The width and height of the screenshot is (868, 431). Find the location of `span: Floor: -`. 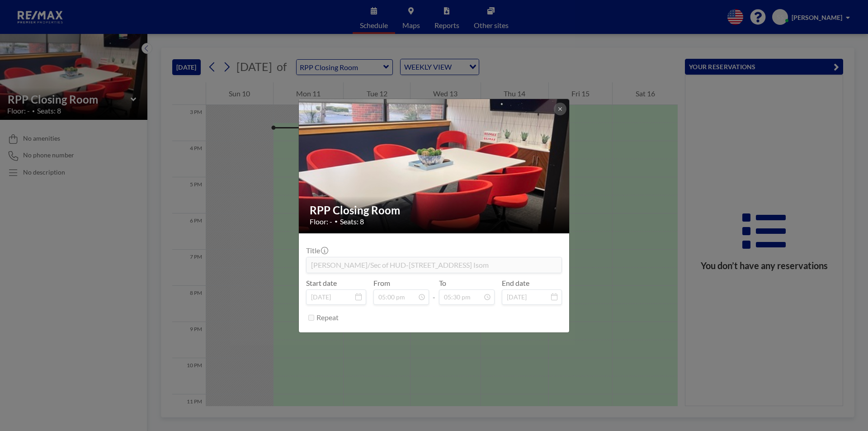

span: Floor: - is located at coordinates (321, 222).